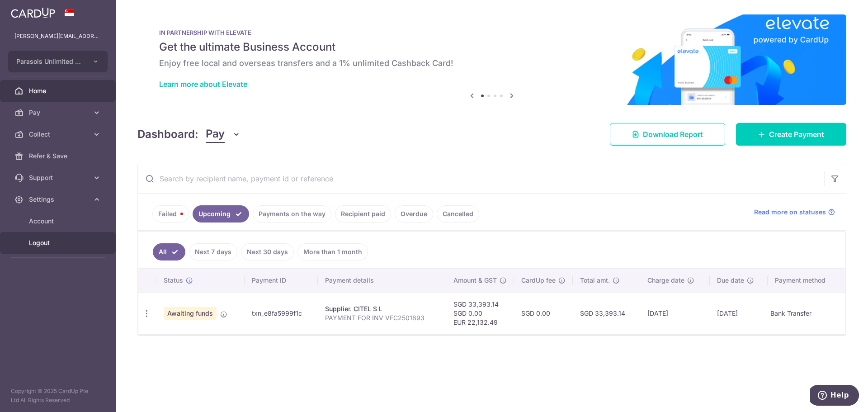  Describe the element at coordinates (58, 156) in the screenshot. I see `span: Refer & Save` at that location.